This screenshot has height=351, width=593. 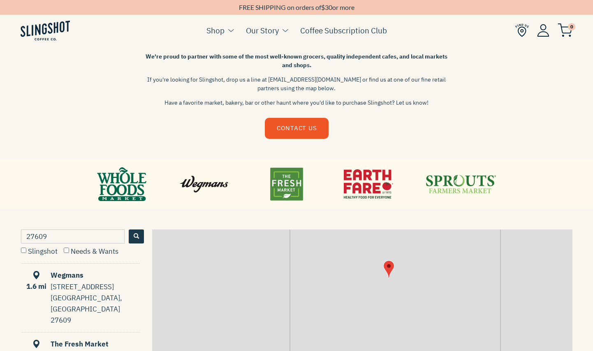 What do you see at coordinates (136, 236) in the screenshot?
I see `button: Search` at bounding box center [136, 236].